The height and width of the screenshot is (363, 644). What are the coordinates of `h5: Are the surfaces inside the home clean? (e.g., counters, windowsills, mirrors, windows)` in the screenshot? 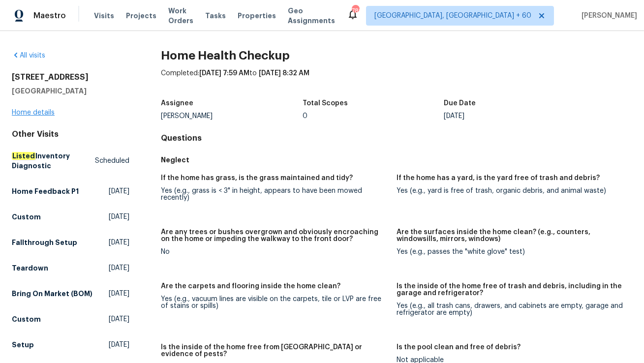 It's located at (510, 236).